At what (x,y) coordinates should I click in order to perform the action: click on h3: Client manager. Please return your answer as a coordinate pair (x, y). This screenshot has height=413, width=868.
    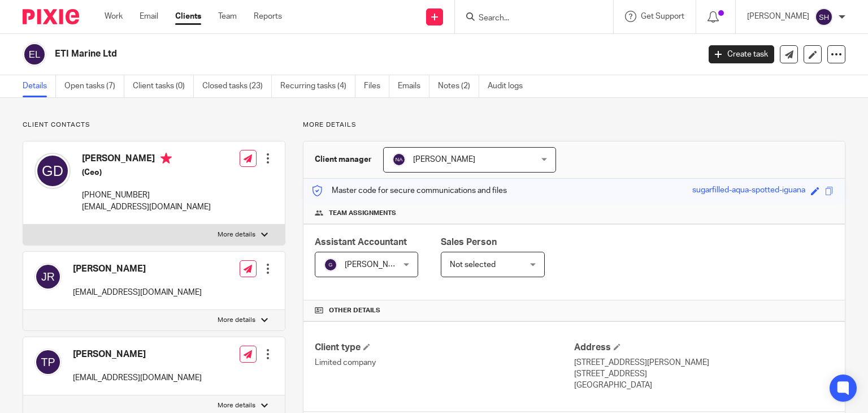
    Looking at the image, I should click on (343, 159).